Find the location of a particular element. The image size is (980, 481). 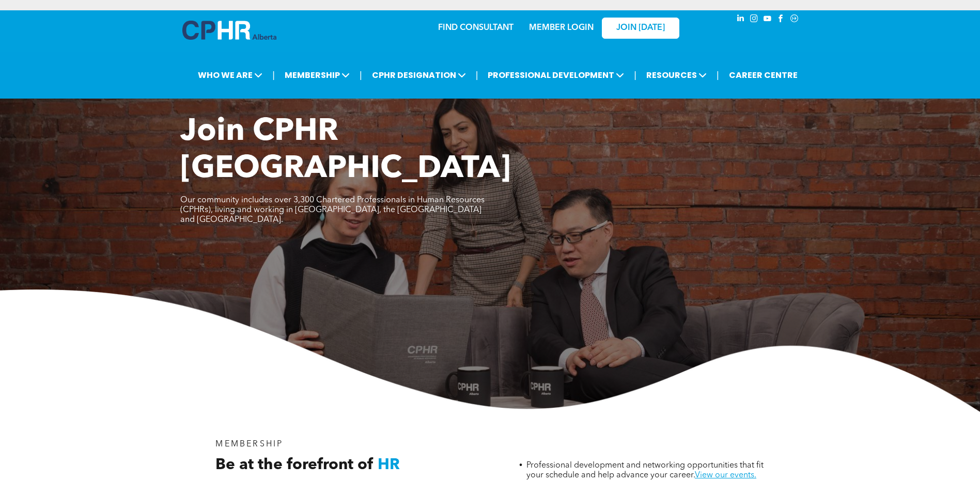

a: linkedin is located at coordinates (741, 20).